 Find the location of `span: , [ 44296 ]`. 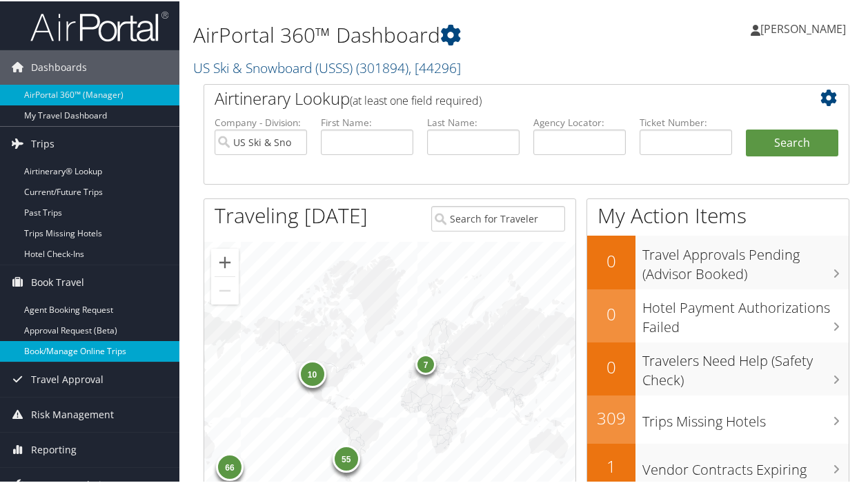

span: , [ 44296 ] is located at coordinates (434, 66).